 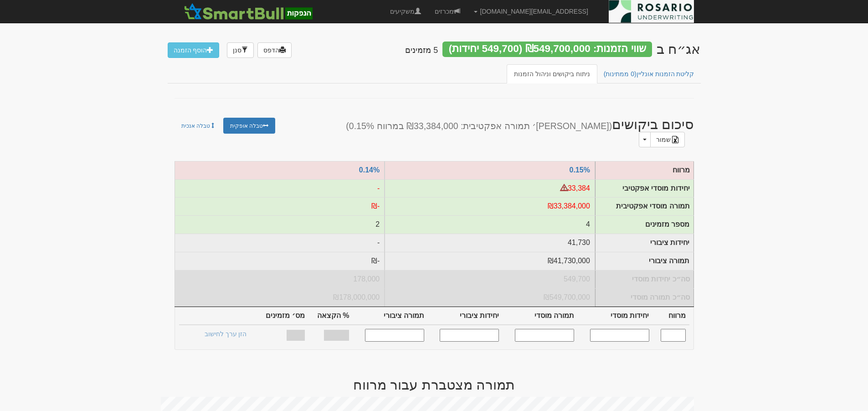 What do you see at coordinates (615, 316) in the screenshot?
I see `th: יחידות מוסדי` at bounding box center [615, 316].